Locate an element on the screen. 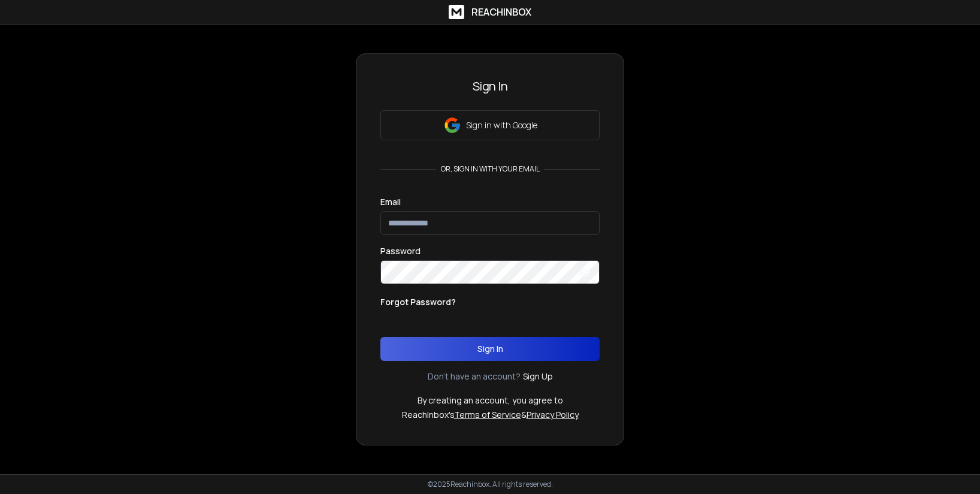 The width and height of the screenshot is (980, 494). a: Terms of Service is located at coordinates (488, 414).